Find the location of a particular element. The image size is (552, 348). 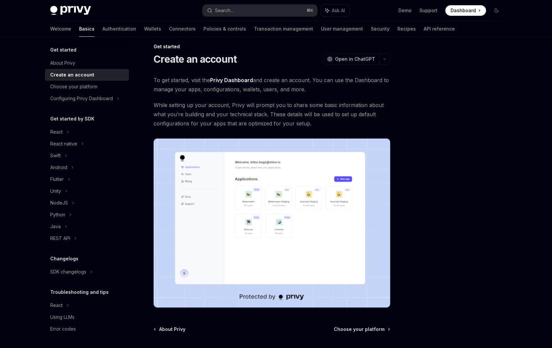

button: Ask AI is located at coordinates (335, 11).